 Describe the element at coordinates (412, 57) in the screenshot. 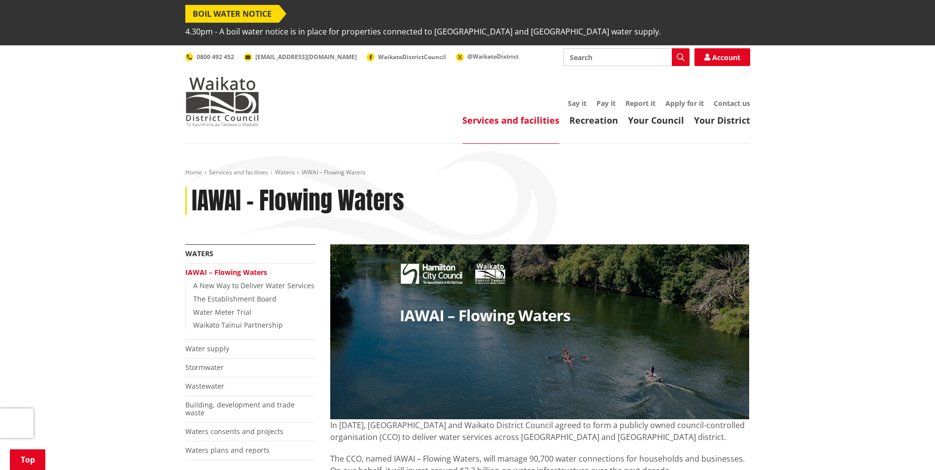

I see `span: WaikatoDistrictCouncil` at that location.